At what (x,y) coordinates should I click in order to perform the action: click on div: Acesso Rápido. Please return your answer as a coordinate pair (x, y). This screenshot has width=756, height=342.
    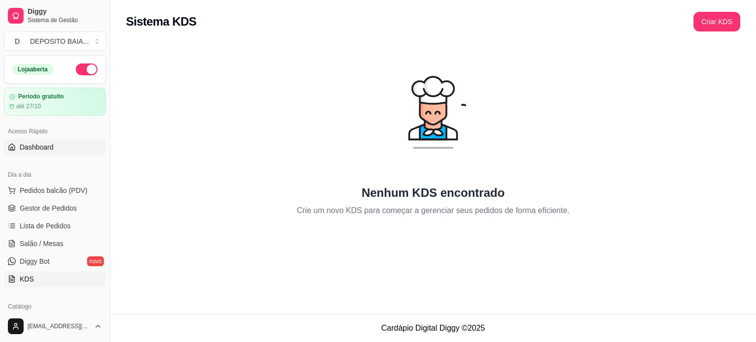
    Looking at the image, I should click on (55, 131).